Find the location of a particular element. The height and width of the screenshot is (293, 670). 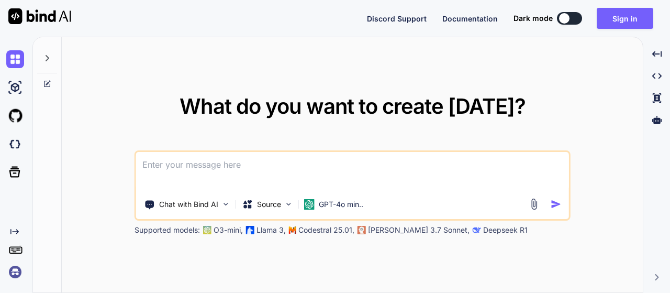

button: Discord Support is located at coordinates (397, 18).